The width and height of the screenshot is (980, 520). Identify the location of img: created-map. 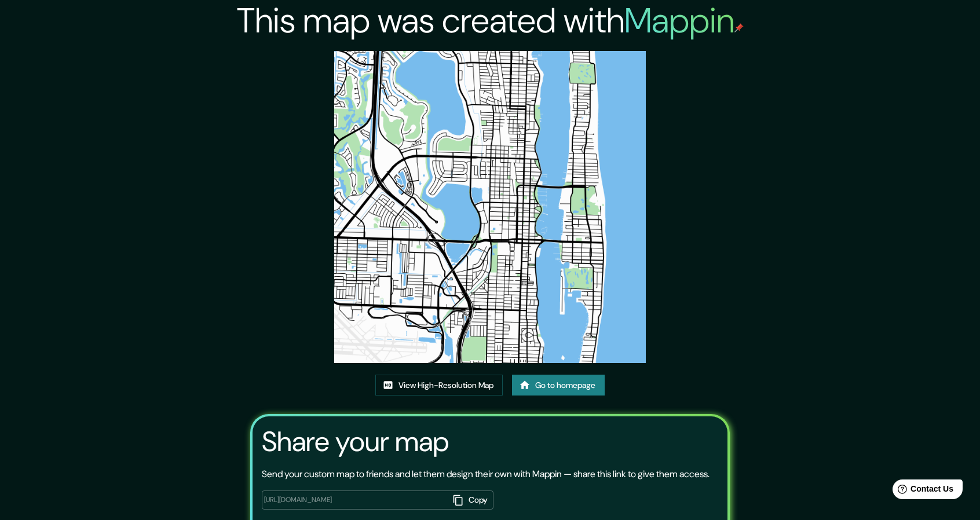
(490, 207).